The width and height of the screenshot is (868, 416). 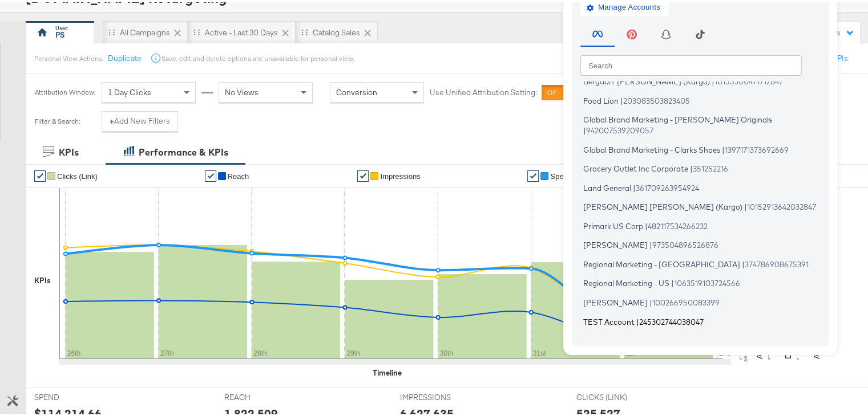 What do you see at coordinates (387, 370) in the screenshot?
I see `div: Timeline` at bounding box center [387, 370].